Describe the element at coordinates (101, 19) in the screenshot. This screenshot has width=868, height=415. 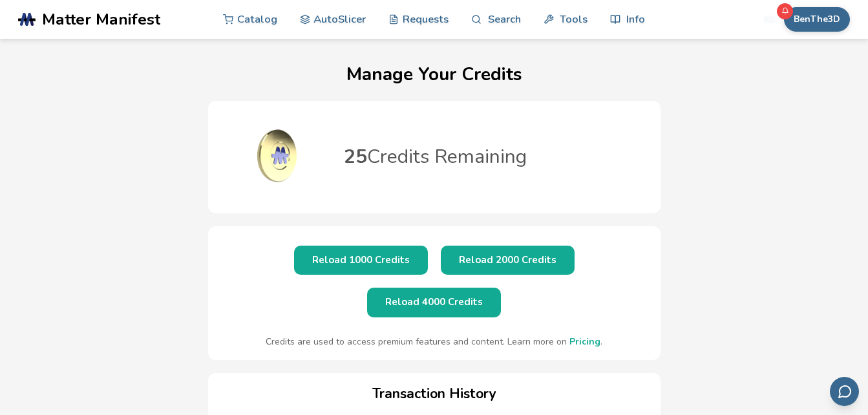
I see `span: Matter Manifest` at that location.